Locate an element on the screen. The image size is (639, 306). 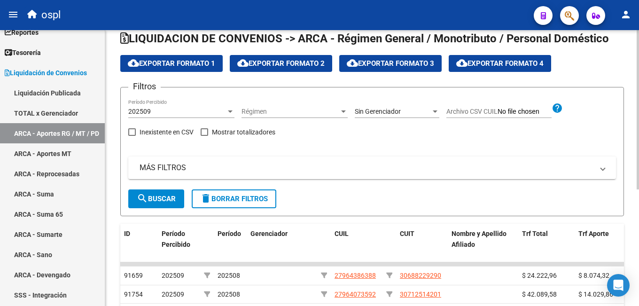
datatable-header-cell: Trf Total is located at coordinates (546, 244).